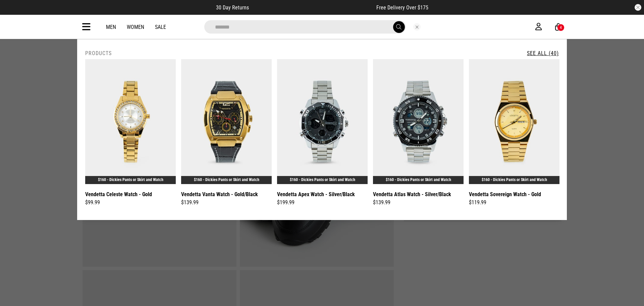  Describe the element at coordinates (543, 53) in the screenshot. I see `a: See All (40)` at that location.